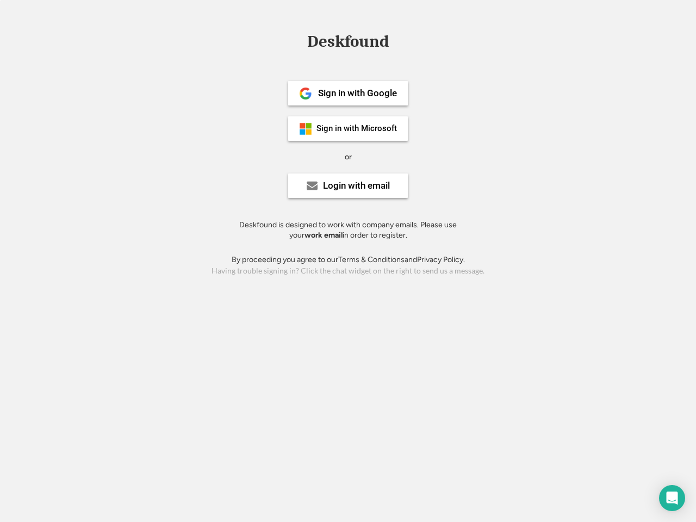  Describe the element at coordinates (348, 157) in the screenshot. I see `div: or` at that location.